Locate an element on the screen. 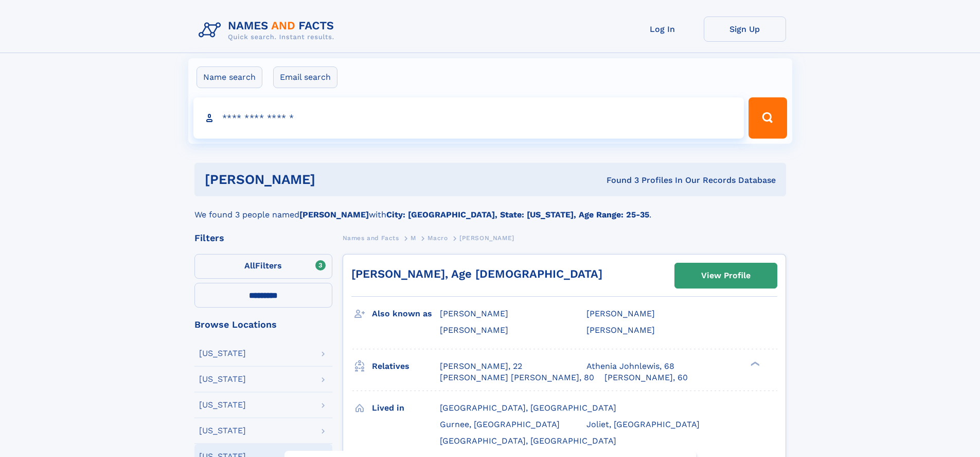 The width and height of the screenshot is (980, 457). h3: Relatives is located at coordinates (406, 366).